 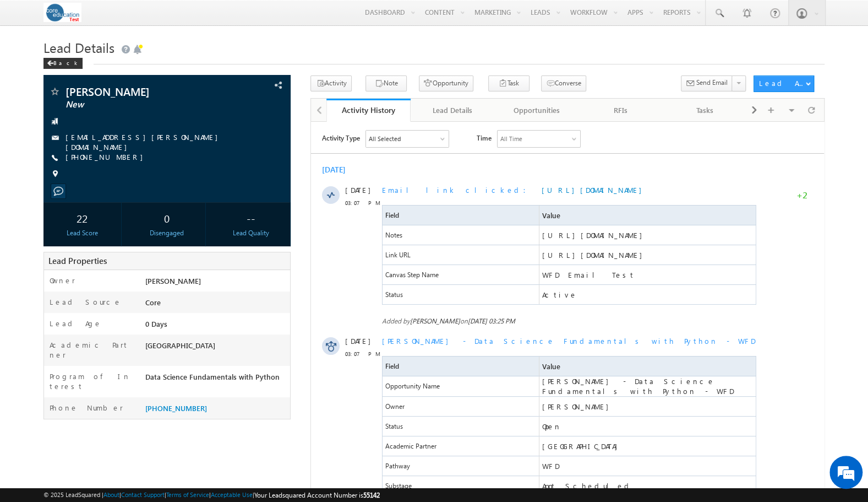 What do you see at coordinates (65, 61) in the screenshot?
I see `a: Back` at bounding box center [65, 61].